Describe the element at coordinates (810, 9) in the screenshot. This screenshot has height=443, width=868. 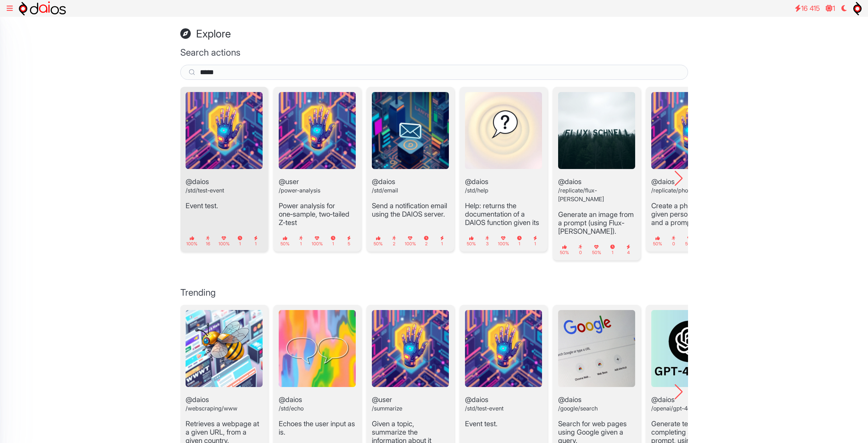
I see `span: 16 415` at that location.